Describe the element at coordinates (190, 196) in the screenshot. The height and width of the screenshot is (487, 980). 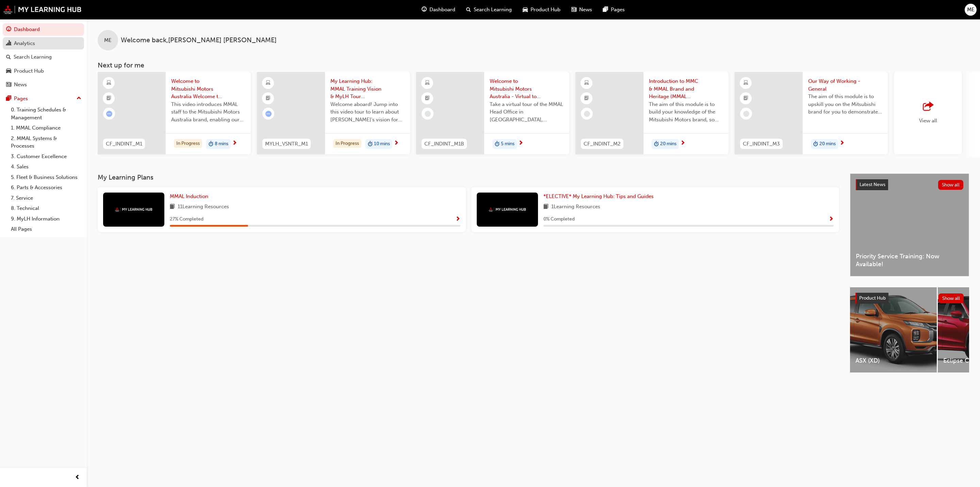
I see `a: MMAL Induction` at that location.